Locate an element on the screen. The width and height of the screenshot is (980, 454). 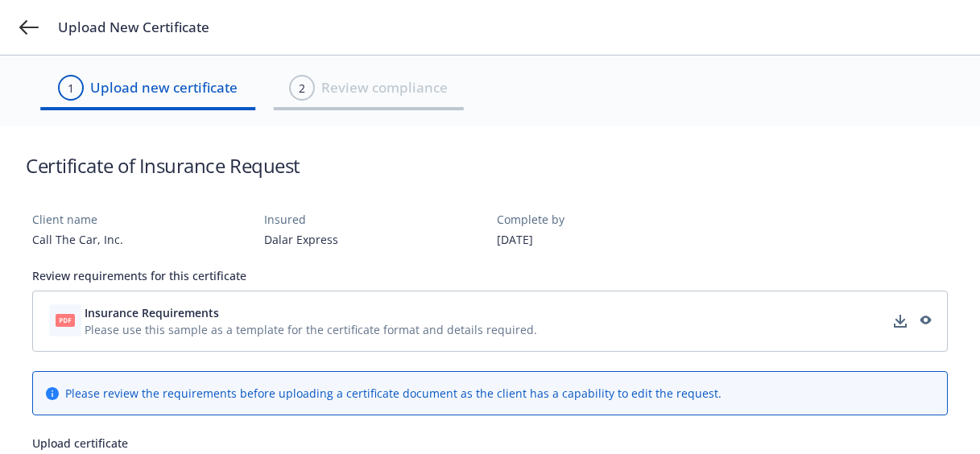
div: Complete by is located at coordinates (607, 219).